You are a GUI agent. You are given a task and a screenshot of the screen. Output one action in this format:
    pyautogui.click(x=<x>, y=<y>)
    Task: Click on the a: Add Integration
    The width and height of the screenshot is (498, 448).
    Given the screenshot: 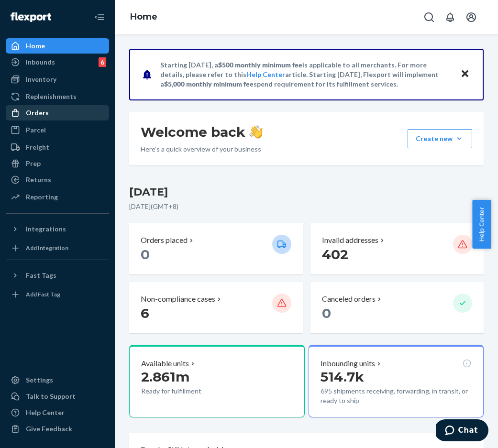 What is the action you would take?
    pyautogui.click(x=57, y=248)
    